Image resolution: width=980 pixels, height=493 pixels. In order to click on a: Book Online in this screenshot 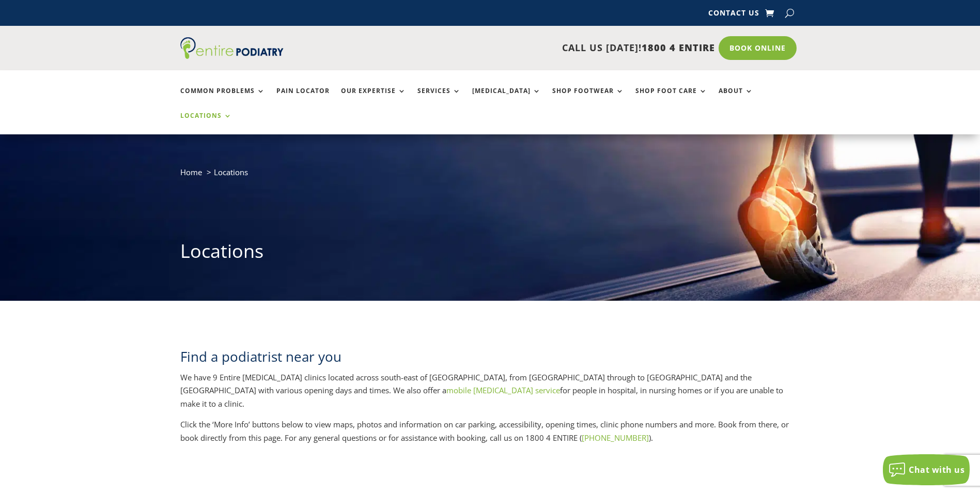, I will do `click(757, 48)`.